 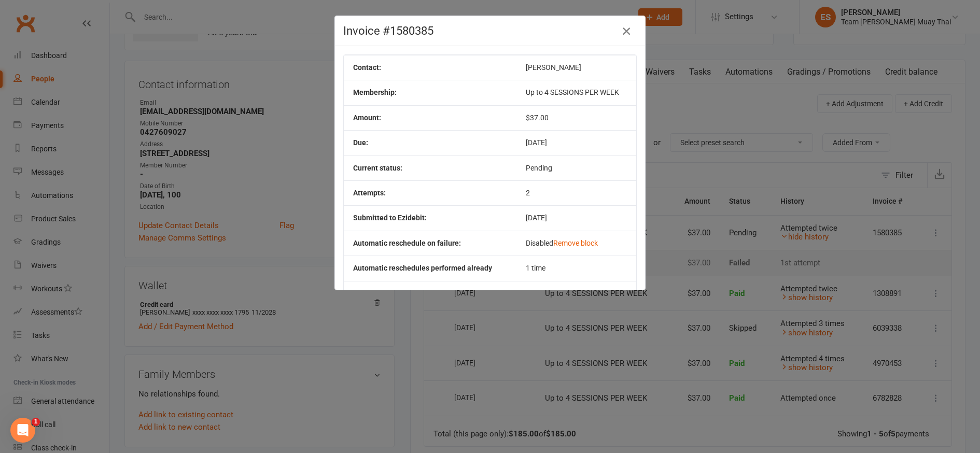 I want to click on b: Attempts:, so click(x=369, y=193).